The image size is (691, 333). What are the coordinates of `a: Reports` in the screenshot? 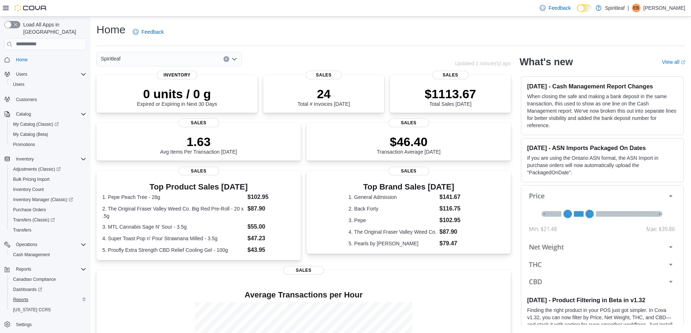 It's located at (21, 300).